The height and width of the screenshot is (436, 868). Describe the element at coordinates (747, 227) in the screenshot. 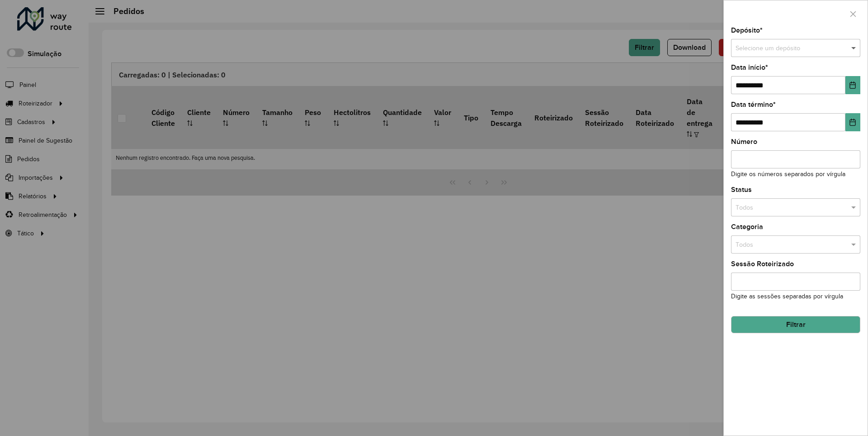

I see `label: Categoria` at that location.